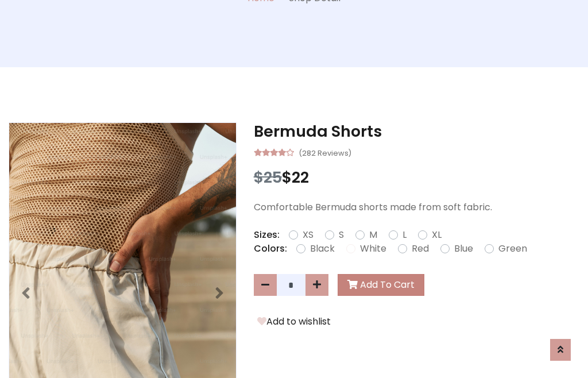 The height and width of the screenshot is (378, 588). I want to click on button: Add to wishlist, so click(294, 321).